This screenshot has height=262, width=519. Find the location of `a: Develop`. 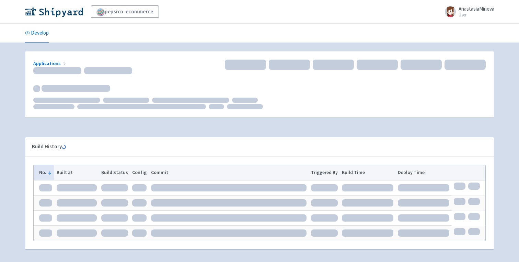

a: Develop is located at coordinates (37, 33).